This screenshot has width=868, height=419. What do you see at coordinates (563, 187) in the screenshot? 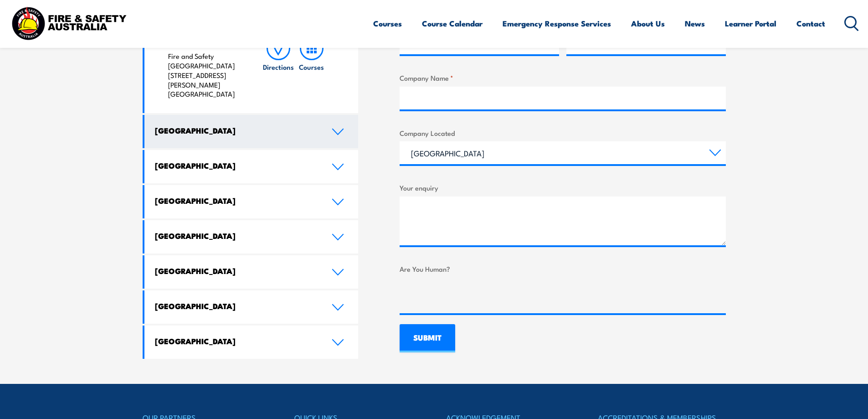
I see `label: Your enquiry` at bounding box center [563, 187].